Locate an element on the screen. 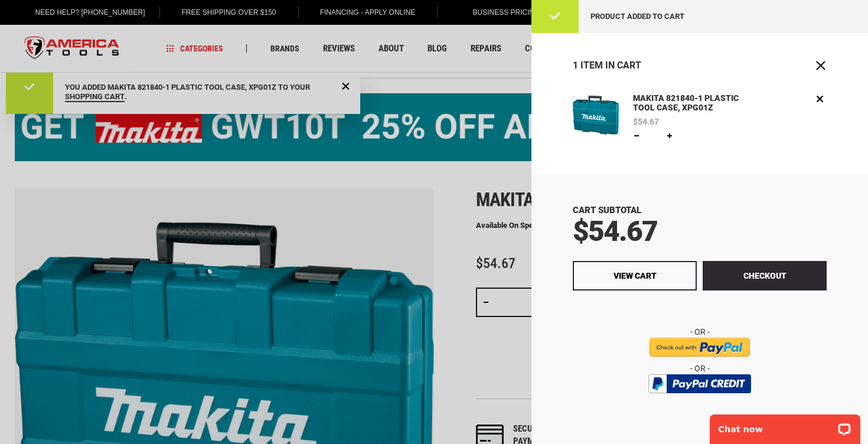 This screenshot has width=868, height=444. span: Cart Subtotal is located at coordinates (607, 210).